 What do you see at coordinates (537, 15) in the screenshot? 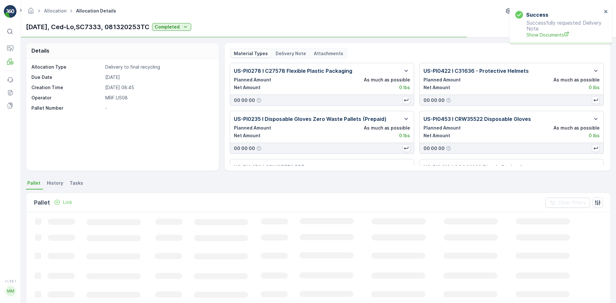
I see `h3: Success` at bounding box center [537, 15].